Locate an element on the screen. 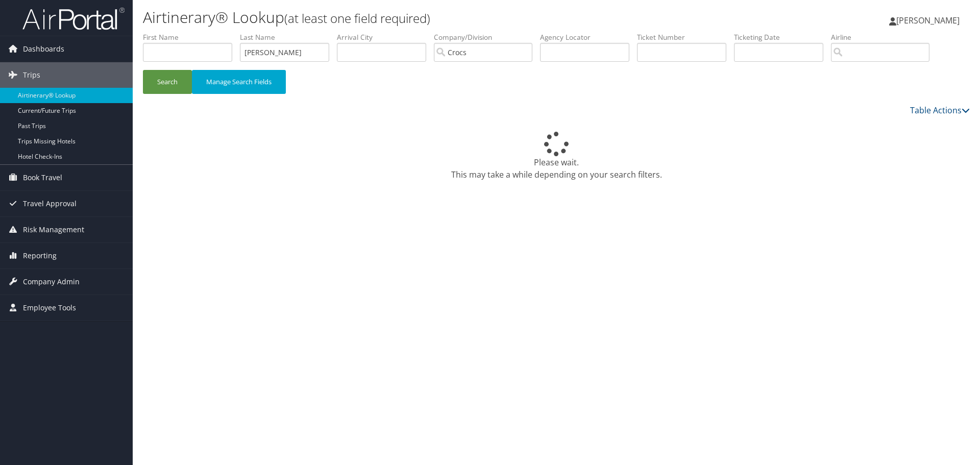 Image resolution: width=980 pixels, height=465 pixels. small: (at least one field required) is located at coordinates (358, 18).